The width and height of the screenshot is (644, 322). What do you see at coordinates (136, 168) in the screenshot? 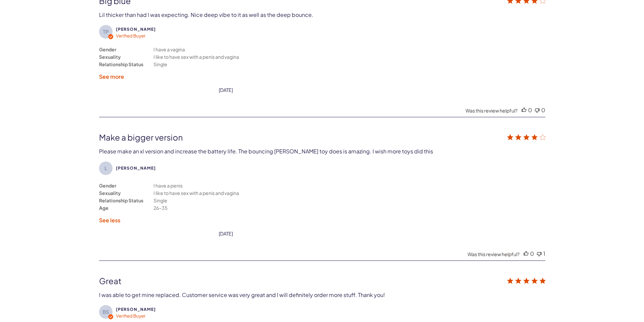
I see `span: Layne` at bounding box center [136, 168].